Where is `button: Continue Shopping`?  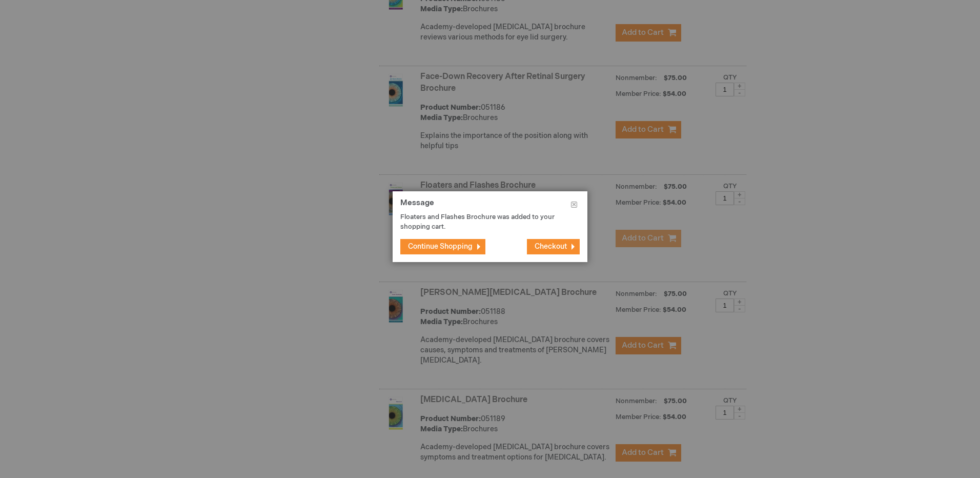
button: Continue Shopping is located at coordinates (443, 247).